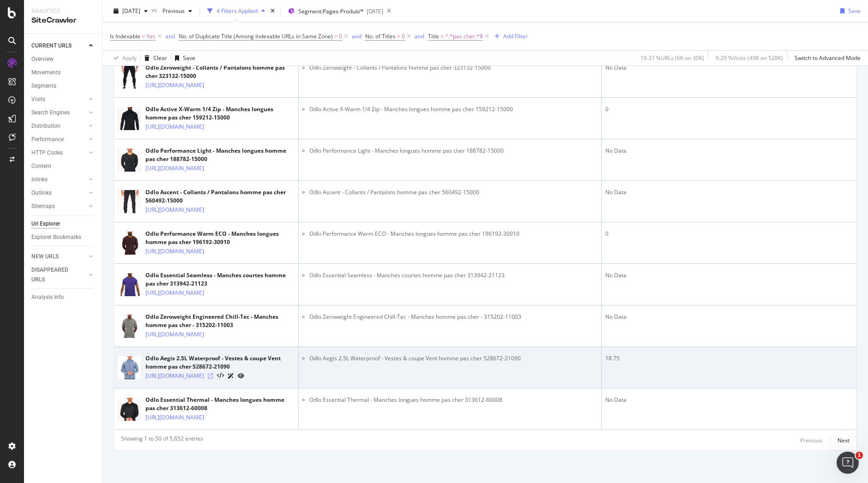 The image size is (868, 483). Describe the element at coordinates (672, 58) in the screenshot. I see `div: 19.37 % URLs ( 6K on 30K )` at that location.